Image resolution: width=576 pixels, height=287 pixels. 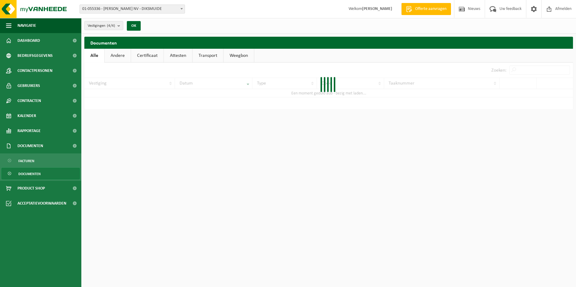 What do you see at coordinates (208, 56) in the screenshot?
I see `a: Transport` at bounding box center [208, 56].